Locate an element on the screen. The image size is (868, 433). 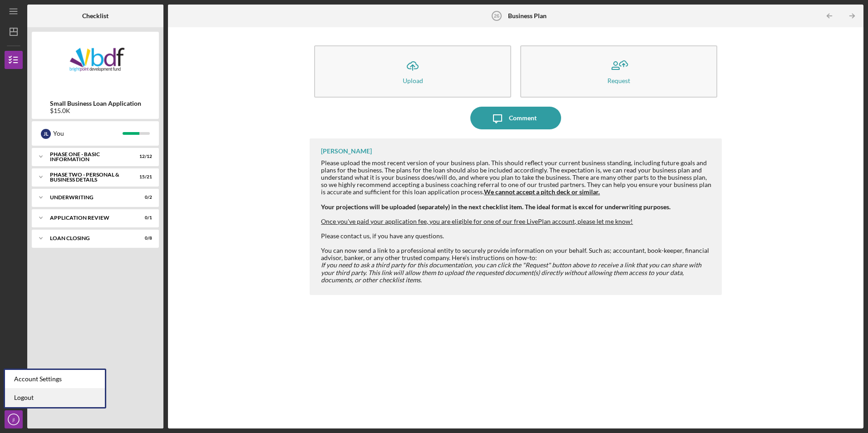
em: If you need to ask a third party for this documentation, you can click the "Request" button above... is located at coordinates (511, 272).